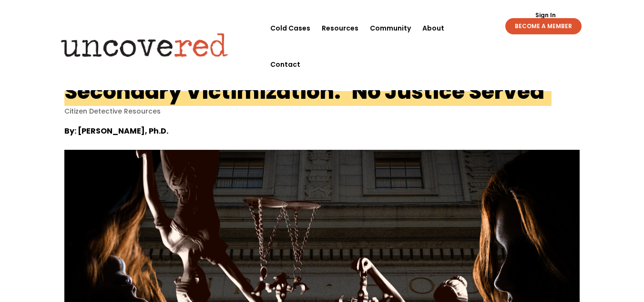  I want to click on a: Citizen Detective Resources, so click(112, 112).